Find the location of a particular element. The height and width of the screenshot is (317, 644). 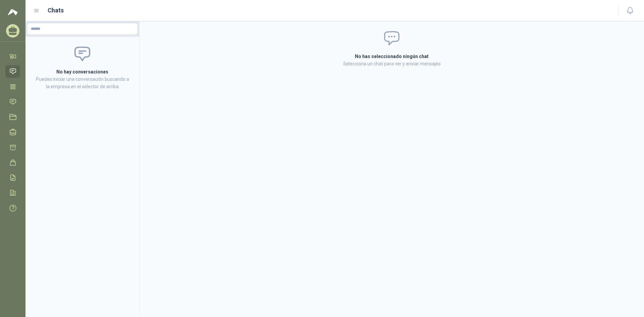

p: Puedes iniciar una conversación buscando a la empresa en el selector de arriba is located at coordinates (82, 83).